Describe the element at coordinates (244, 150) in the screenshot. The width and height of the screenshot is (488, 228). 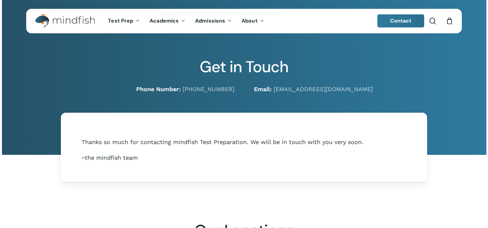
I see `div: Thanks so much for contacting mindfish Test Preparation. We will be in touch with you very soon. ...` at that location.